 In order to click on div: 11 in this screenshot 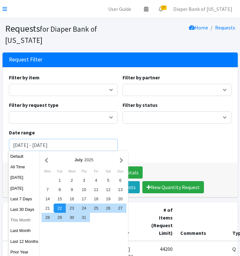, I will do `click(96, 189)`.